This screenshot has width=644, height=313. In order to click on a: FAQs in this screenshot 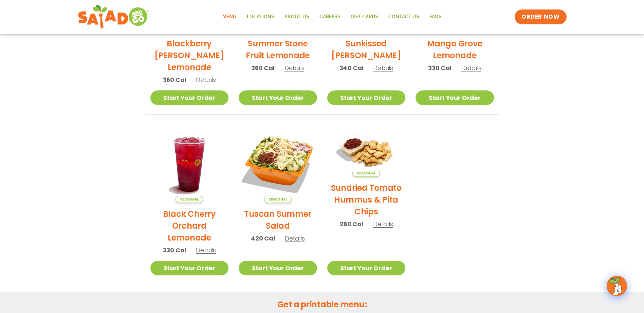, I will do `click(435, 17)`.